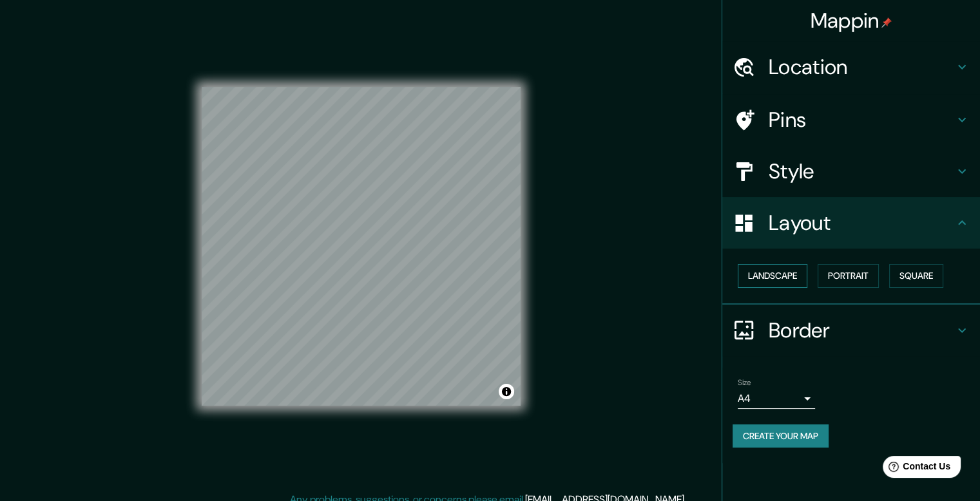 This screenshot has height=501, width=980. Describe the element at coordinates (861, 171) in the screenshot. I see `h4: Style` at that location.